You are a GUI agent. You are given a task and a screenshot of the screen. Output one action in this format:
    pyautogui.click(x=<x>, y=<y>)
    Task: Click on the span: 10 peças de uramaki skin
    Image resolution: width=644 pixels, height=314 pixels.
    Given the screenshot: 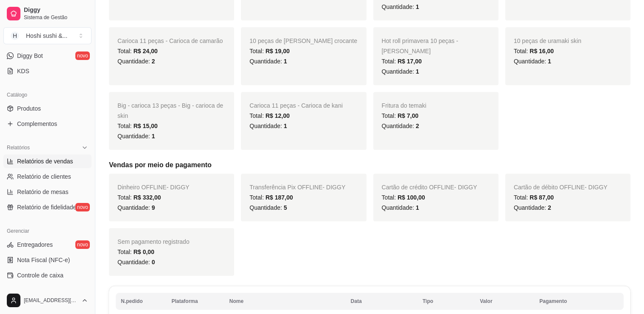 What is the action you would take?
    pyautogui.click(x=547, y=41)
    